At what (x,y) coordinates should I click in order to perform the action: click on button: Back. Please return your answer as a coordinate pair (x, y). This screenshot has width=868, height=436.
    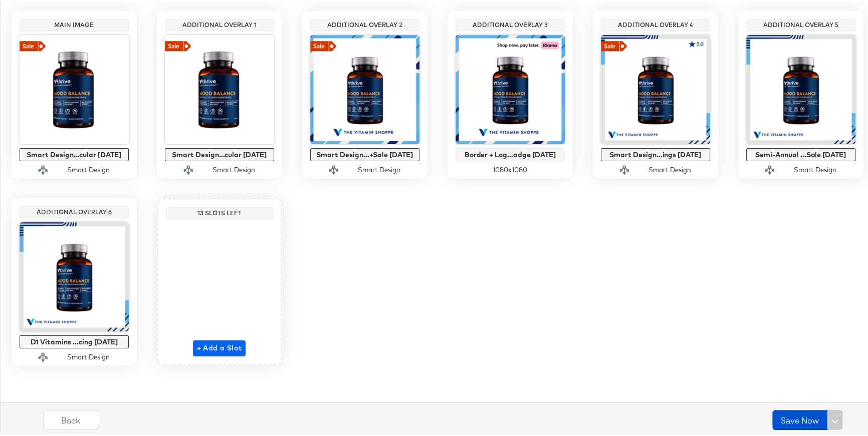
    Looking at the image, I should click on (70, 419).